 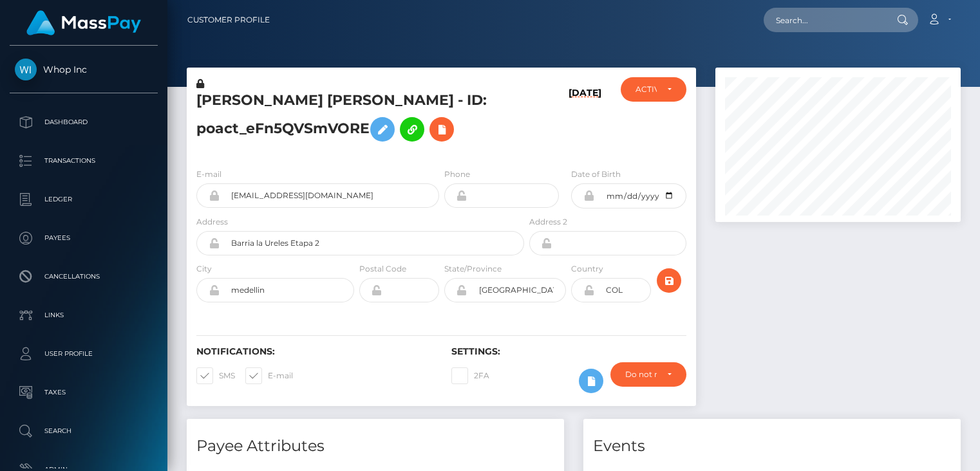 I want to click on a: Transactions, so click(x=84, y=161).